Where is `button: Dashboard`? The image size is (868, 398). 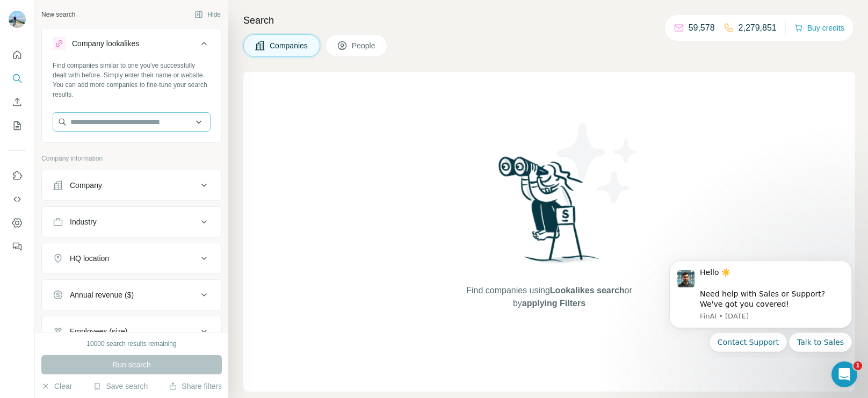
button: Dashboard is located at coordinates (17, 223).